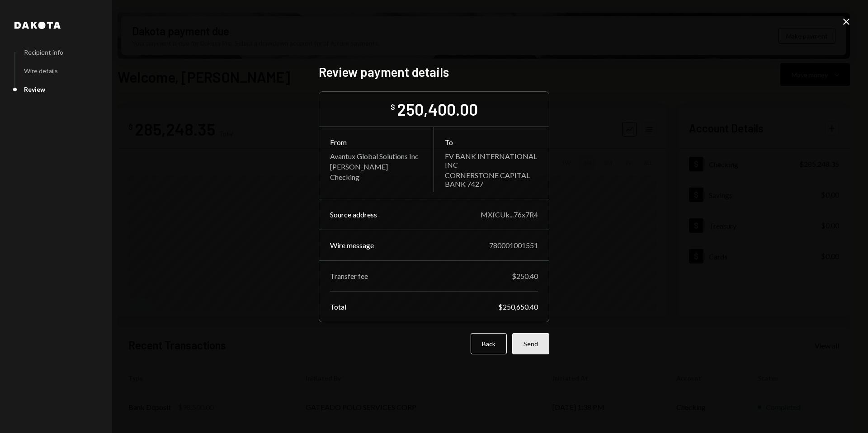 The image size is (868, 433). Describe the element at coordinates (376, 156) in the screenshot. I see `div: Avantux Global Solutions Inc` at that location.